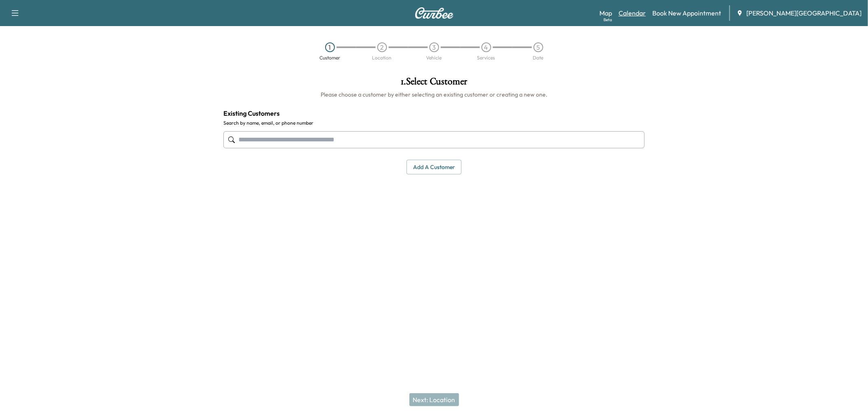  I want to click on label: Search by name, email, or phone number, so click(434, 123).